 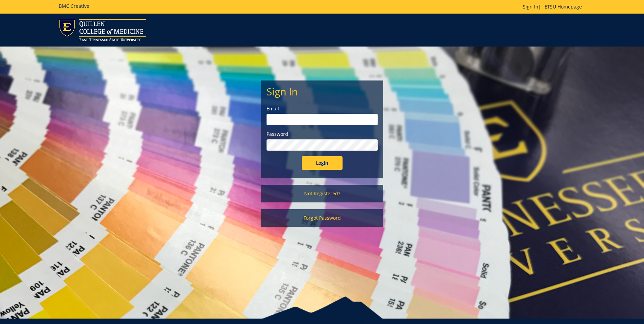 I want to click on label: Password, so click(x=322, y=134).